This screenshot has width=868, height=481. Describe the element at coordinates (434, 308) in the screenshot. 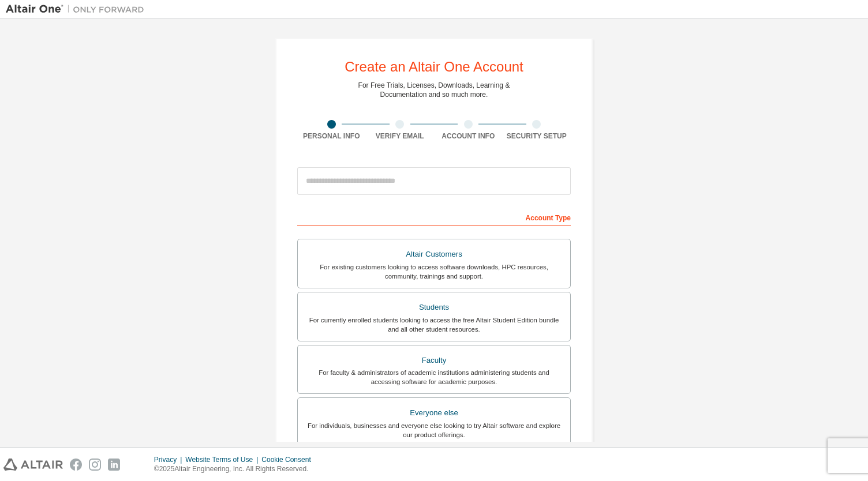

I see `div: Students` at that location.